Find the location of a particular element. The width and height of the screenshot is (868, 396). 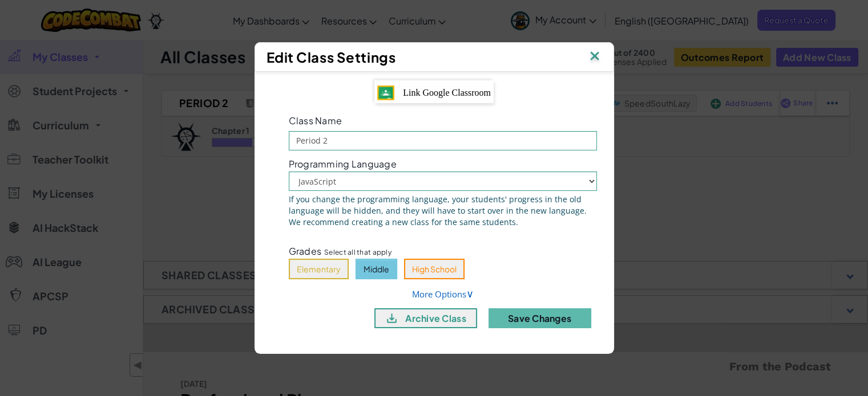

button: Middle is located at coordinates (376, 269).